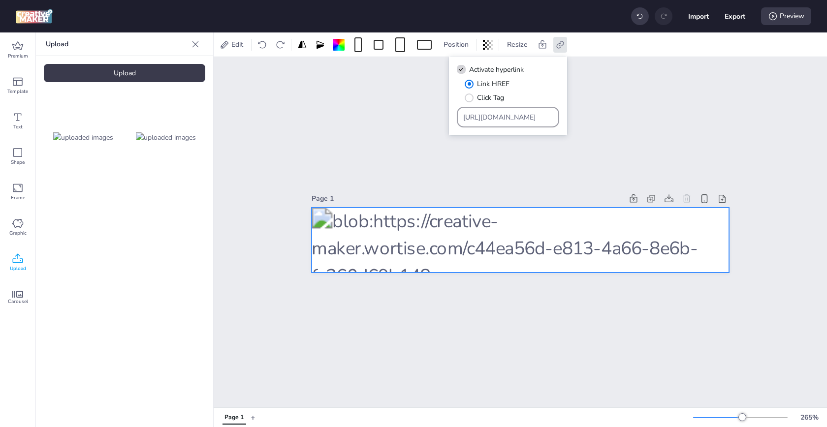  What do you see at coordinates (117, 44) in the screenshot?
I see `p: Upload` at bounding box center [117, 44].